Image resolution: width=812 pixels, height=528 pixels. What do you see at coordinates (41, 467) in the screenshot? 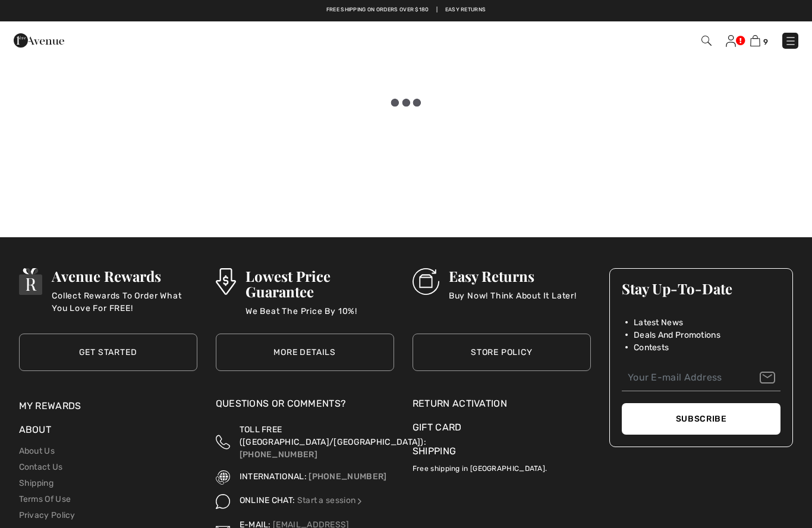
I see `a: Contact Us` at bounding box center [41, 467].